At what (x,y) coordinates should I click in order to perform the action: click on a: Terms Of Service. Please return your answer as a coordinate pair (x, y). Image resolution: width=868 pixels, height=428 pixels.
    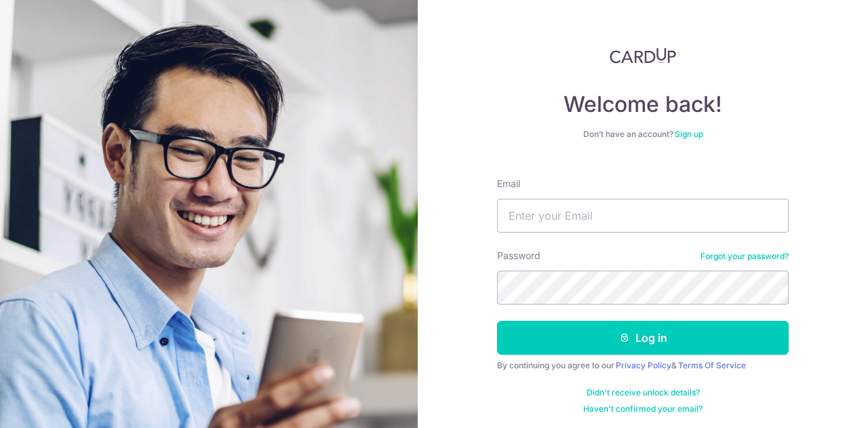
    Looking at the image, I should click on (712, 365).